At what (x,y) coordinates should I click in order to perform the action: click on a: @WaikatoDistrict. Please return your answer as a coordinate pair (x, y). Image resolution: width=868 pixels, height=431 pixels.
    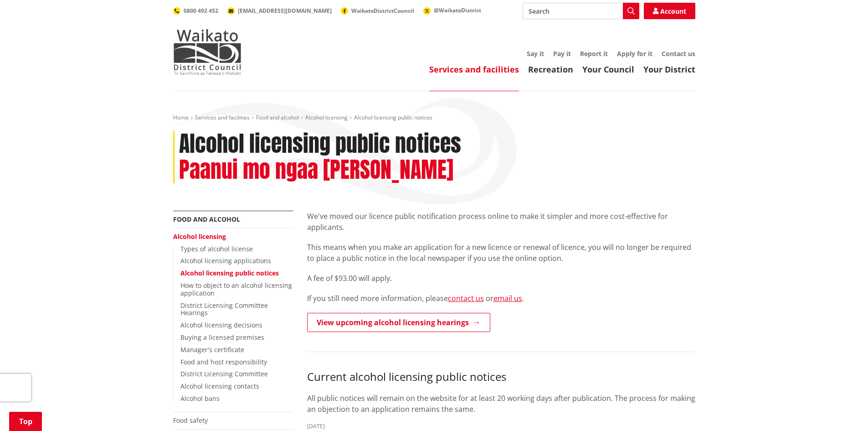
    Looking at the image, I should click on (452, 10).